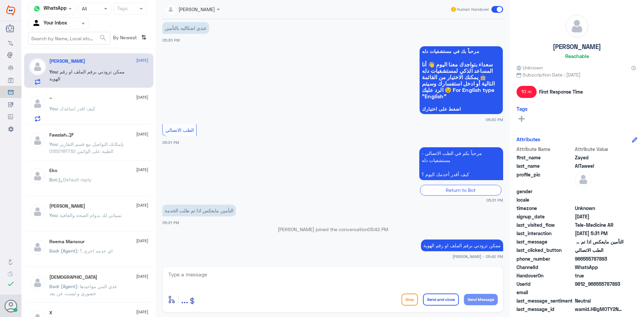  Describe the element at coordinates (599, 242) in the screenshot. I see `span: التأمين مايعكس اذا تم طلب الخدمة` at that location.